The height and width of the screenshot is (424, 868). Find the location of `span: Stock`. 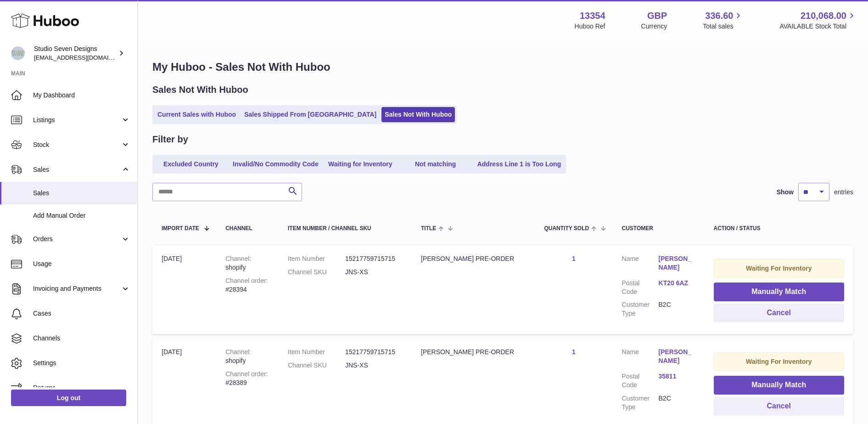

span: Stock is located at coordinates (76, 145).